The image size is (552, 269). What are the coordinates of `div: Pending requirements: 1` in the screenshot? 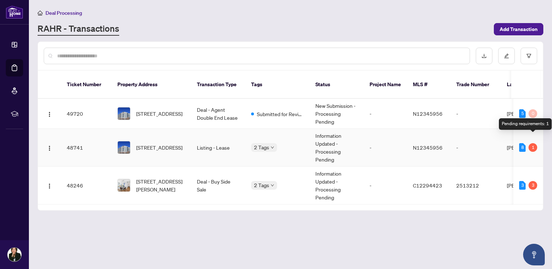 It's located at (525, 124).